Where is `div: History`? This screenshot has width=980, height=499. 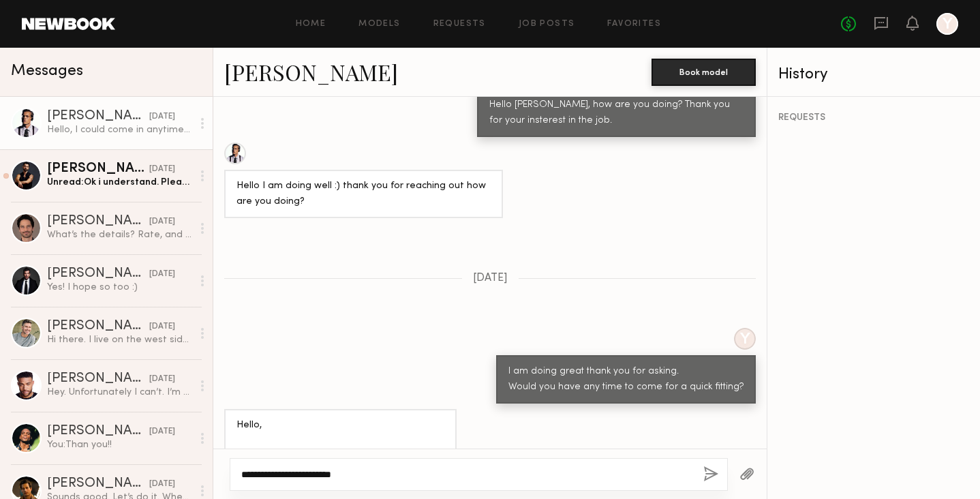 div: History is located at coordinates (874, 74).